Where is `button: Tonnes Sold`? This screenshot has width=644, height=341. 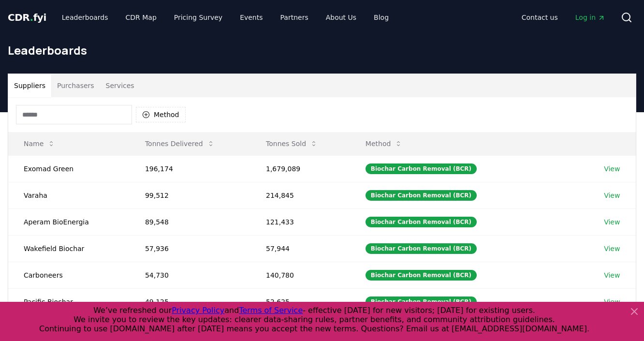
button: Tonnes Sold is located at coordinates (291, 143).